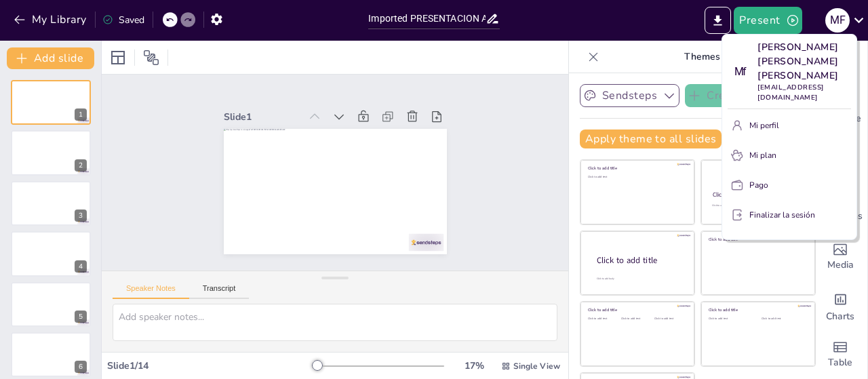 The image size is (868, 379). What do you see at coordinates (789, 186) in the screenshot?
I see `button: Pago` at bounding box center [789, 186].